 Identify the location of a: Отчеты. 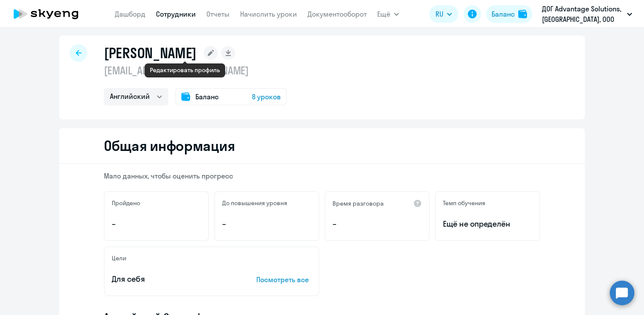
(218, 14).